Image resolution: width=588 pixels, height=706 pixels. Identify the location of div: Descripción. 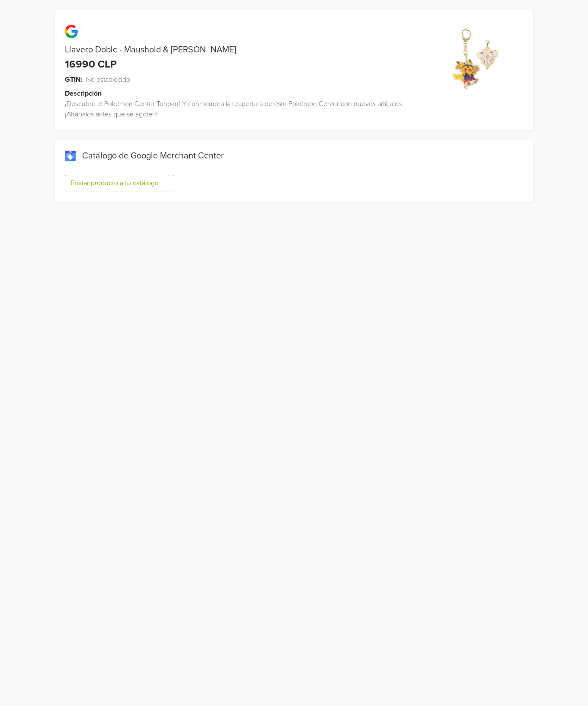
(244, 94).